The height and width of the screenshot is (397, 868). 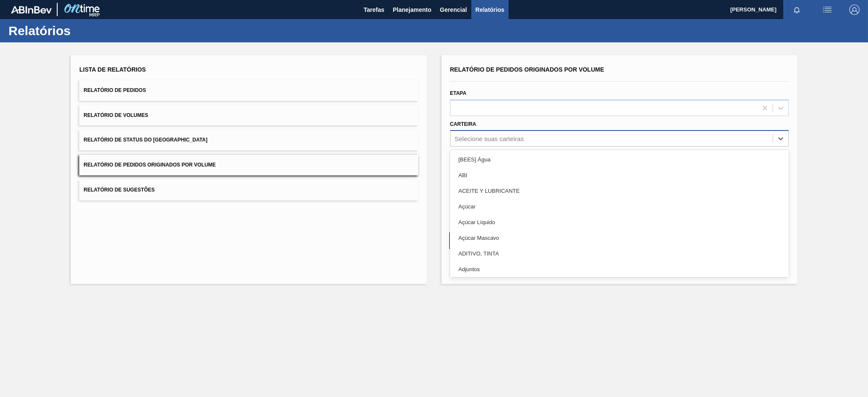 I want to click on div: Açúcar, so click(x=619, y=206).